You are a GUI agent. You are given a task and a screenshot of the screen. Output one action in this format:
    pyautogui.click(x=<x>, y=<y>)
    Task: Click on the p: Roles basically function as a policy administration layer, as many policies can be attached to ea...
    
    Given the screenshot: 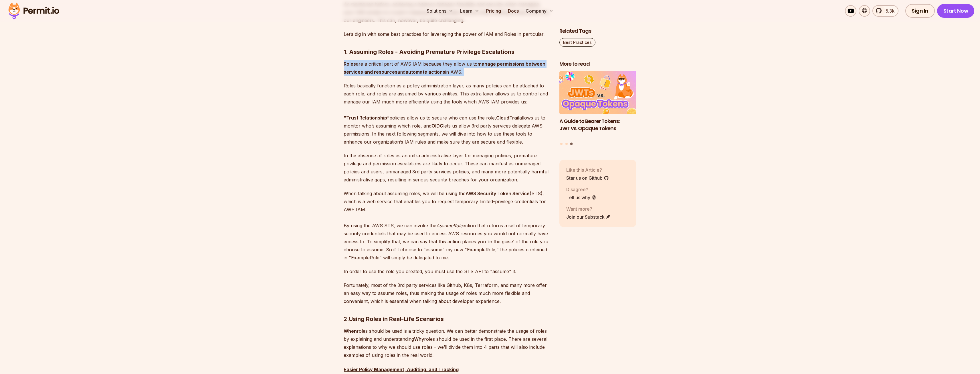 What is the action you would take?
    pyautogui.click(x=447, y=114)
    